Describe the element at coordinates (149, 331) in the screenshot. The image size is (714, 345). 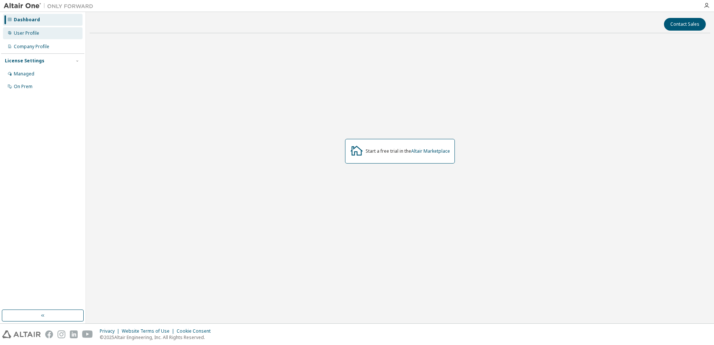
I see `div: Website Terms of Use` at that location.